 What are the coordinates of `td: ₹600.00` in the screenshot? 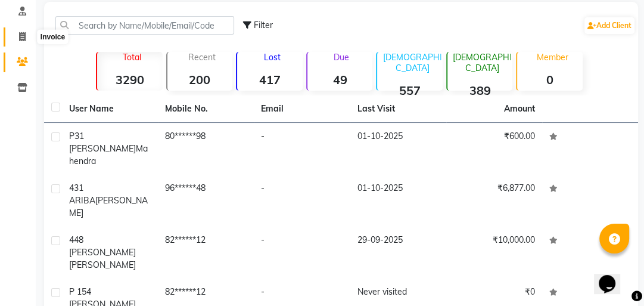 It's located at (494, 149).